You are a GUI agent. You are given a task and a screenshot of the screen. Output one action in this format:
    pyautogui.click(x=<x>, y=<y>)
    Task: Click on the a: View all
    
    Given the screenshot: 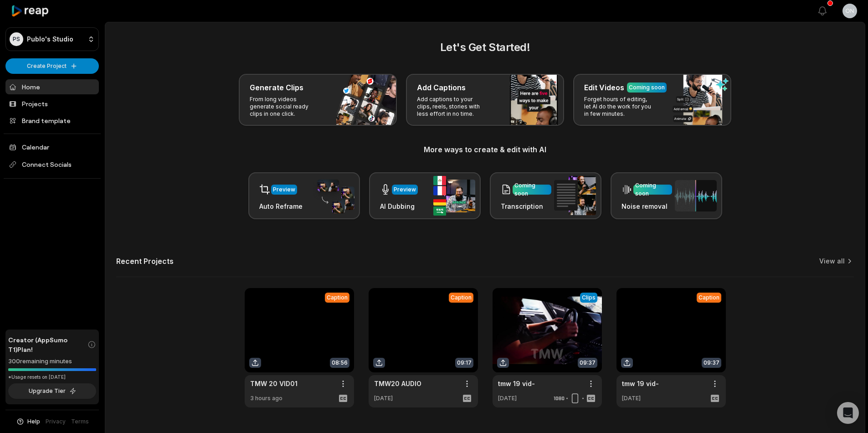 What is the action you would take?
    pyautogui.click(x=832, y=261)
    